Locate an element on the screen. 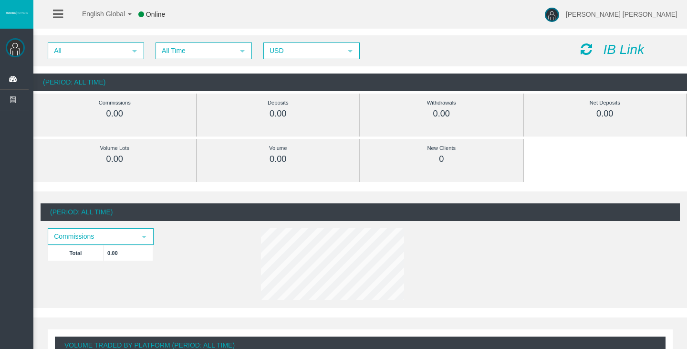 This screenshot has width=687, height=349. i: IB Link is located at coordinates (624, 49).